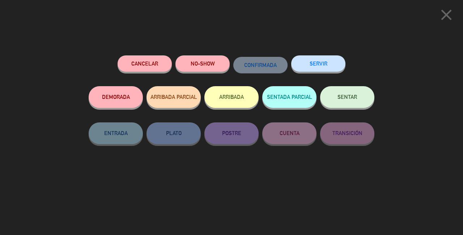 The image size is (463, 235). Describe the element at coordinates (173, 96) in the screenshot. I see `span: ARRIBADA PARCIAL` at that location.